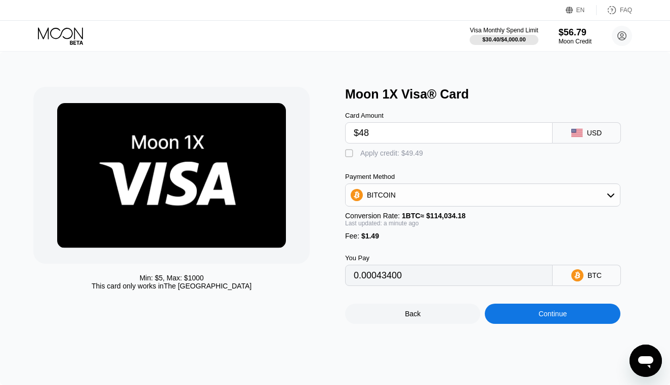 This screenshot has height=385, width=670. Describe the element at coordinates (434, 216) in the screenshot. I see `span: 1 BTC ≈ $114,034.18` at that location.